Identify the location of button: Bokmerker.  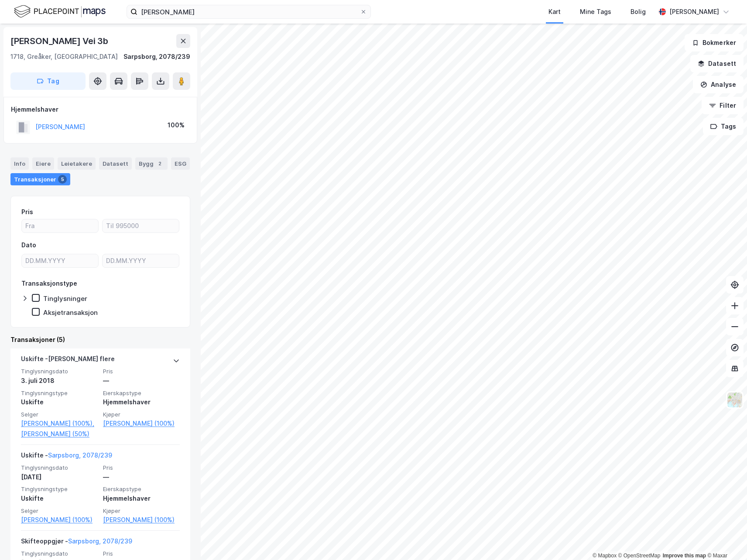
(714, 43).